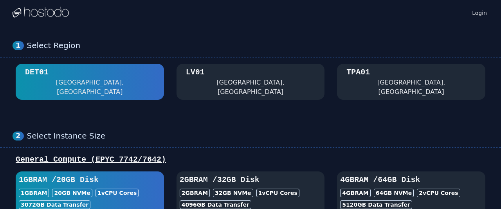 Image resolution: width=501 pixels, height=209 pixels. What do you see at coordinates (358, 72) in the screenshot?
I see `div: TPA01` at bounding box center [358, 72].